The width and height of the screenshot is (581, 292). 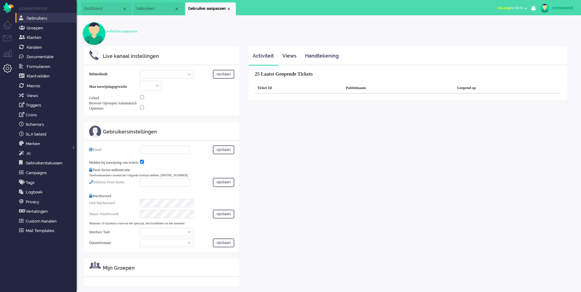 I want to click on a: Kanalen, so click(x=47, y=47).